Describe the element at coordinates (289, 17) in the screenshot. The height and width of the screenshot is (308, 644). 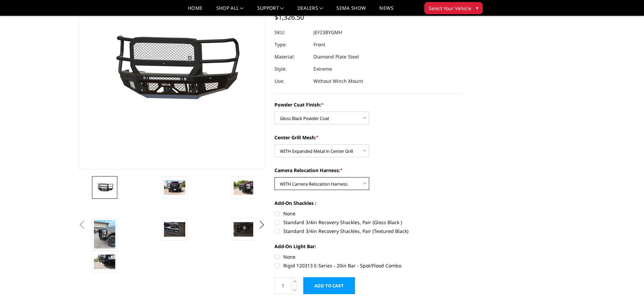
I see `span: $1,326.50` at that location.